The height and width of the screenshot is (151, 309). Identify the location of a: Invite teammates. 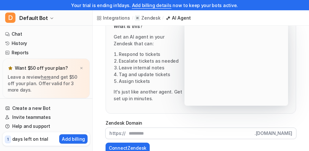
(46, 118).